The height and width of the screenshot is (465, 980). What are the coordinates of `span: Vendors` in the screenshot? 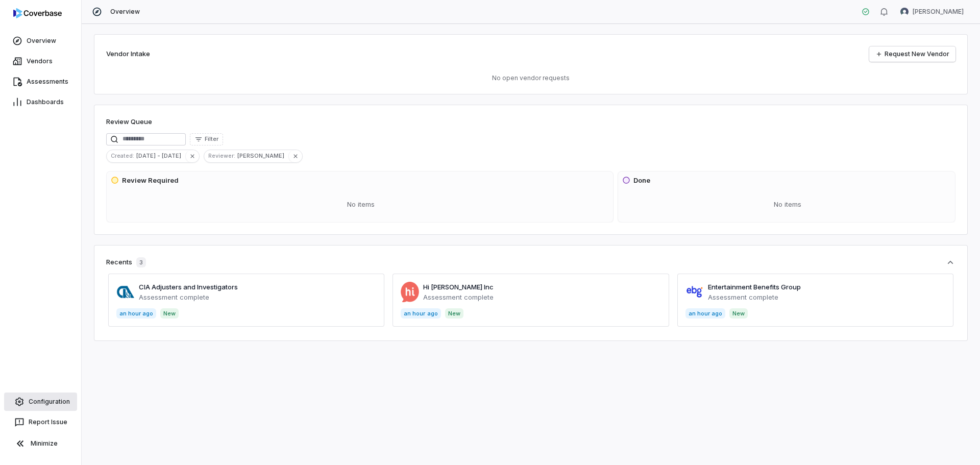 It's located at (40, 61).